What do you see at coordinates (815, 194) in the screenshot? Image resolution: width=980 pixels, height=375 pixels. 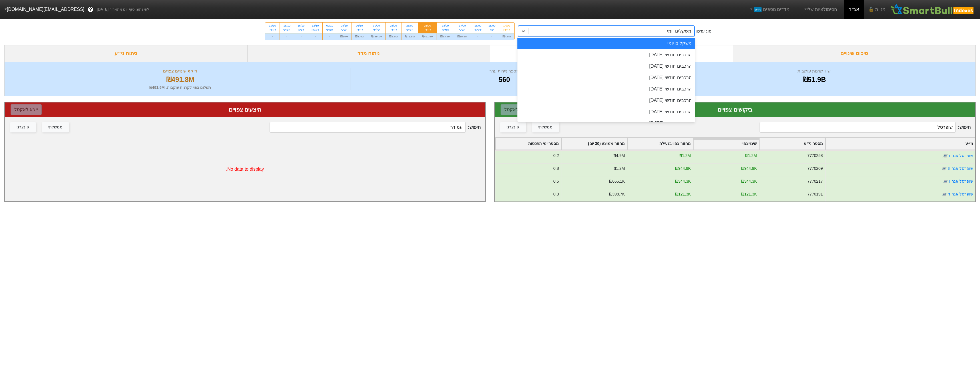 I see `div: 7770191` at bounding box center [815, 194].